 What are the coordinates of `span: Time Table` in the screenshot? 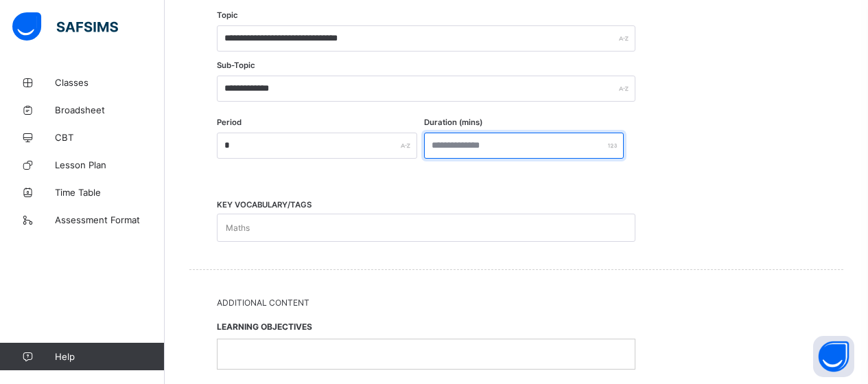 It's located at (110, 192).